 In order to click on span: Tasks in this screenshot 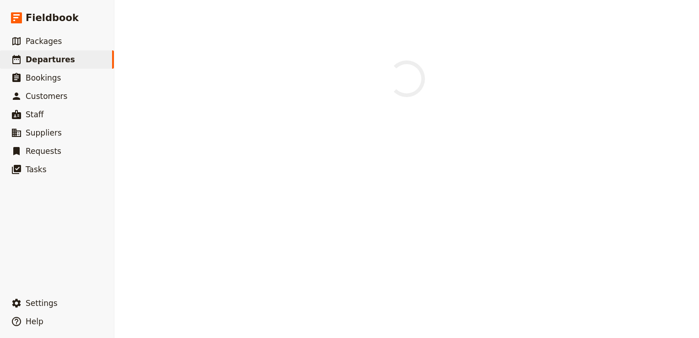, I will do `click(36, 169)`.